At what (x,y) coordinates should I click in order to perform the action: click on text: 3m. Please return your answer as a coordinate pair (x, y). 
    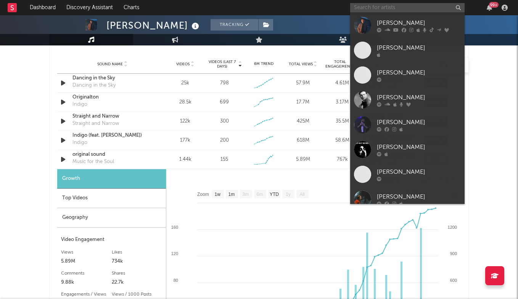
    Looking at the image, I should click on (246, 194).